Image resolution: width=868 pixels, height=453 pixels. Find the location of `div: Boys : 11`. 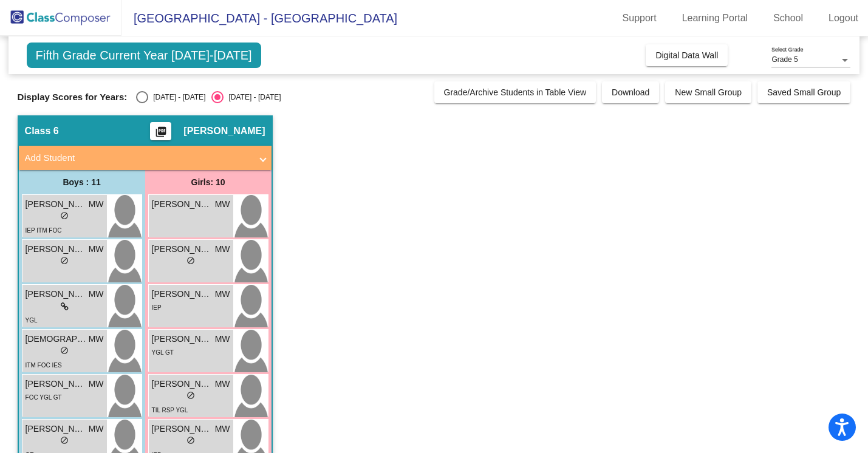

div: Boys : 11 is located at coordinates (82, 182).